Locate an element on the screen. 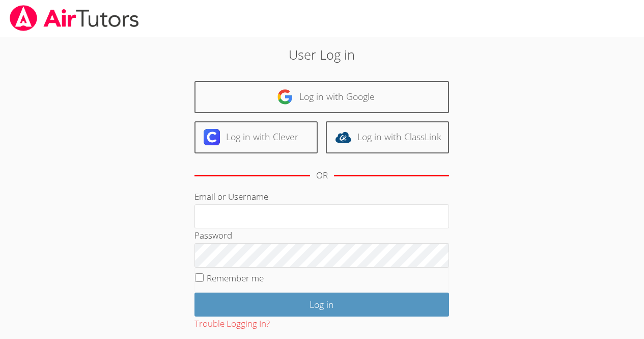 This screenshot has width=644, height=339. label: Password is located at coordinates (213, 235).